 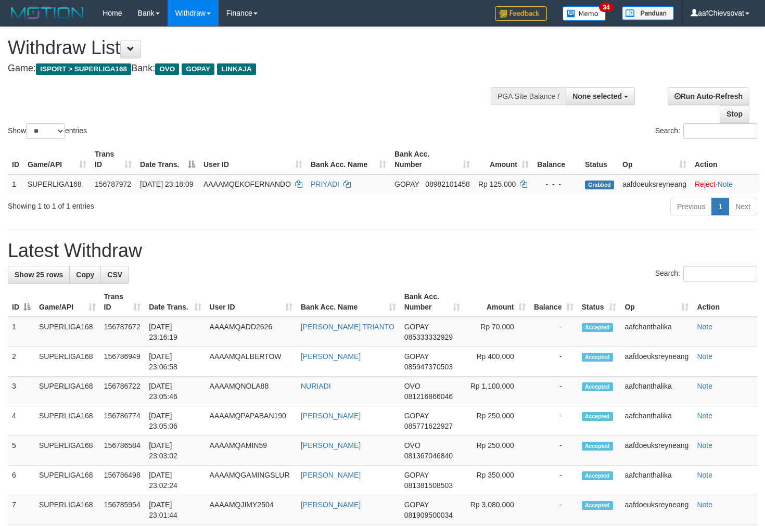 I want to click on div: PGA Site Balance /, so click(x=528, y=96).